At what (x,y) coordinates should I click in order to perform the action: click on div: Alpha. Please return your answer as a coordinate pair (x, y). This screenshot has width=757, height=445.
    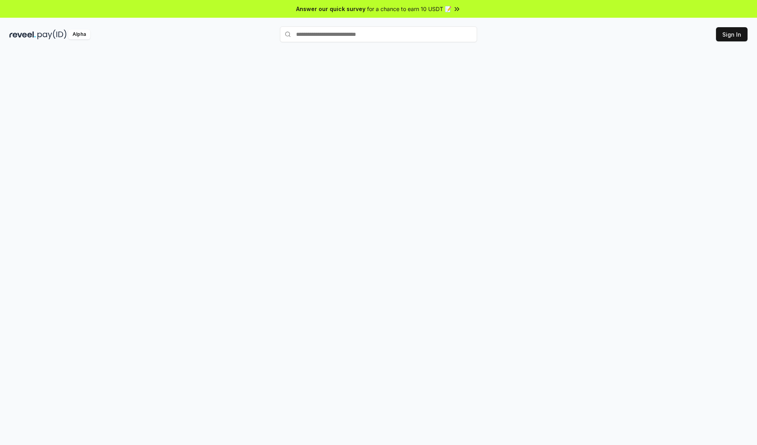
    Looking at the image, I should click on (79, 34).